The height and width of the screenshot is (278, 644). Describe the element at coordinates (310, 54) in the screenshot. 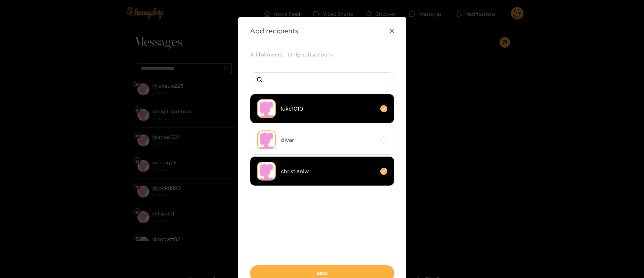

I see `button: Only subscribers` at that location.